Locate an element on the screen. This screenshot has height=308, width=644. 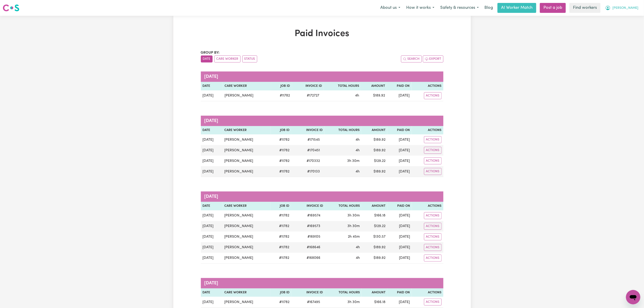
span: # 167495 is located at coordinates (313, 302).